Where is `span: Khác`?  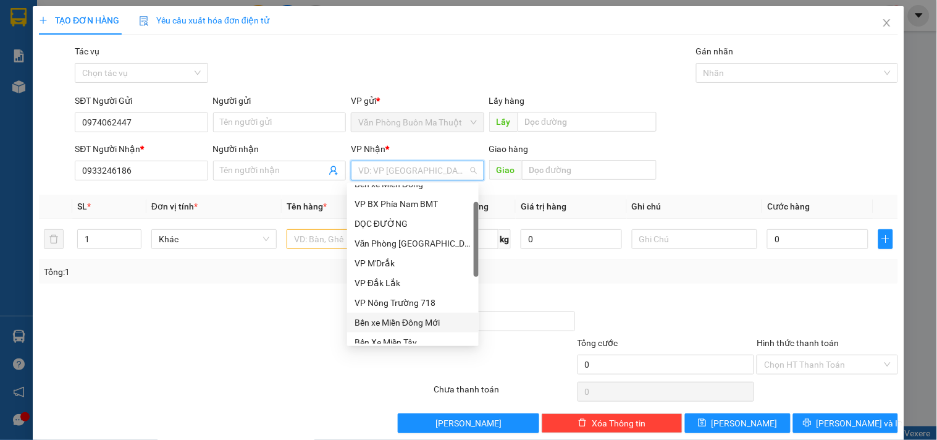 span: Khác is located at coordinates (214, 239).